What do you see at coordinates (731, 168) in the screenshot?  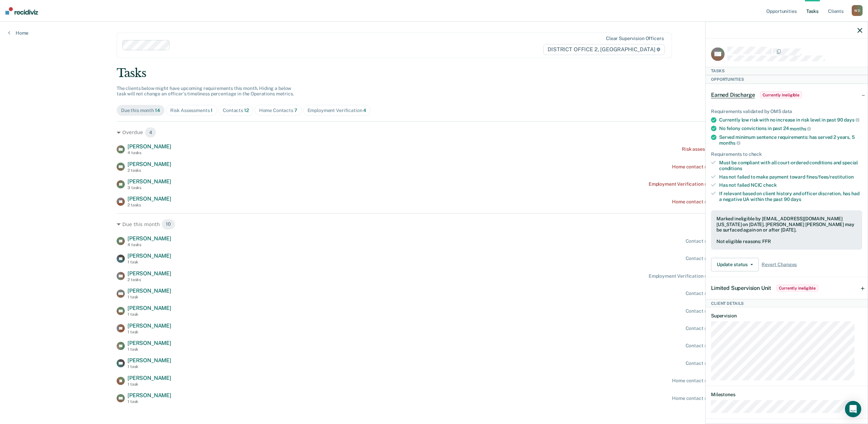 I see `span: conditions` at bounding box center [731, 168].